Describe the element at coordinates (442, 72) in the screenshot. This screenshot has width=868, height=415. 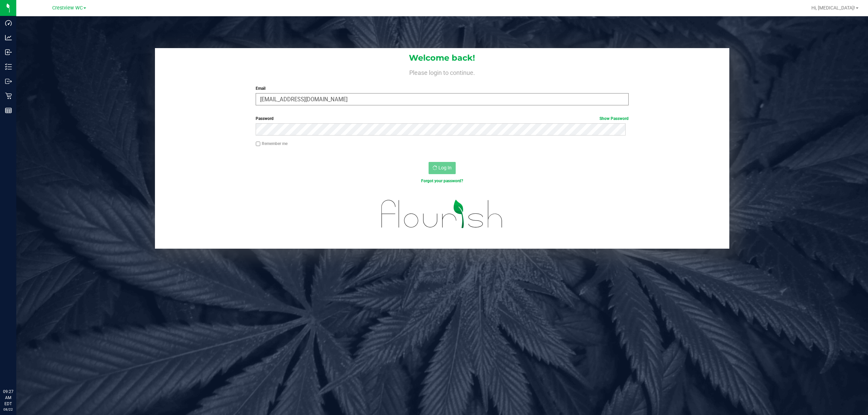
I see `h4: Please login to continue.` at that location.